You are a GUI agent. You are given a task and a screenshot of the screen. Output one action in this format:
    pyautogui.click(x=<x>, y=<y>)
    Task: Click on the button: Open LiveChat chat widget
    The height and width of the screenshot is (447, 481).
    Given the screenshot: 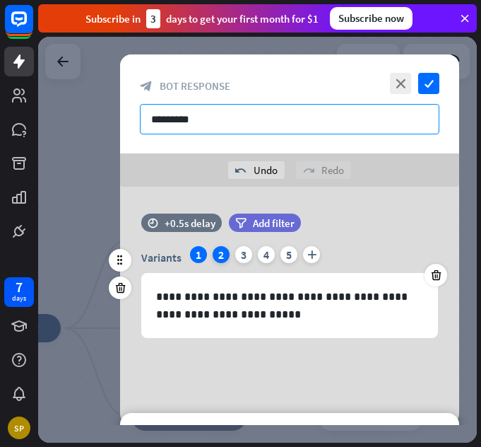 What is the action you would take?
    pyautogui.click(x=33, y=27)
    